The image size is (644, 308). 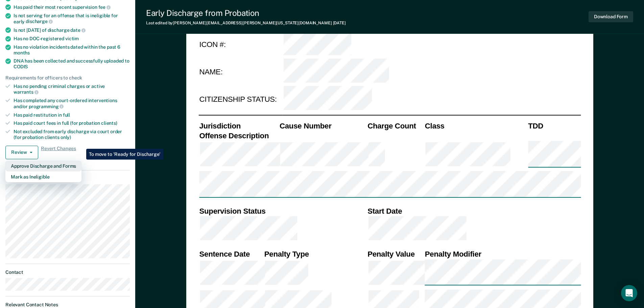 I want to click on th: Offense Description, so click(x=239, y=135).